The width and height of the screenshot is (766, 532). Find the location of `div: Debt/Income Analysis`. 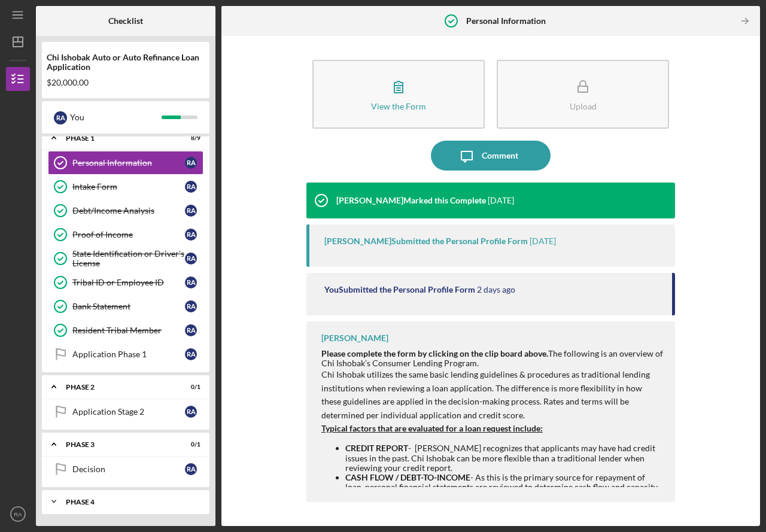

div: Debt/Income Analysis is located at coordinates (129, 211).